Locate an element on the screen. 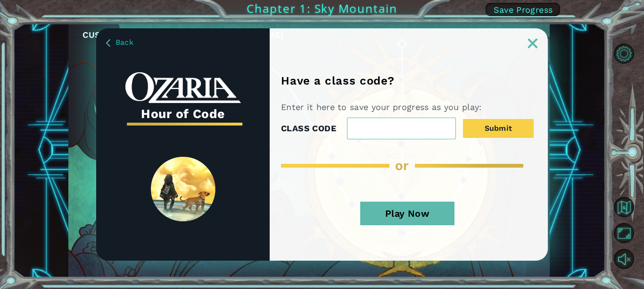 This screenshot has height=289, width=644. label: CLASS CODE is located at coordinates (308, 128).